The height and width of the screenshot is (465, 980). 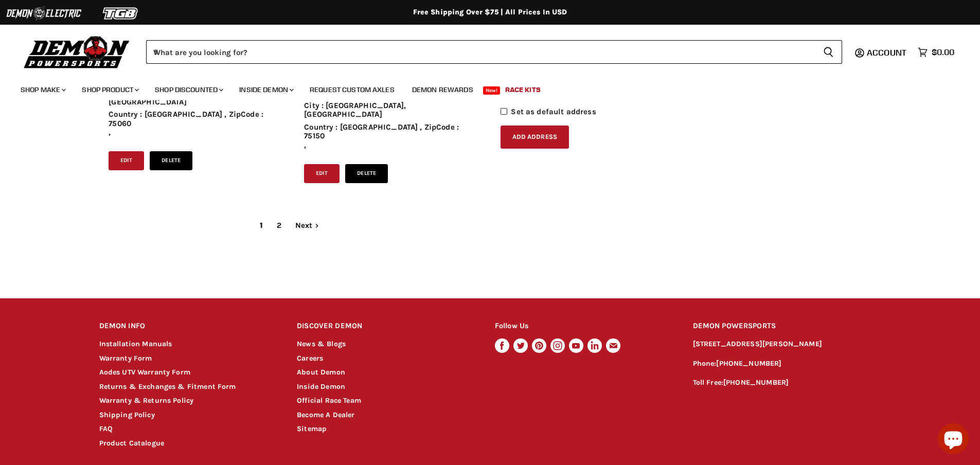 What do you see at coordinates (312, 428) in the screenshot?
I see `a: Sitemap` at bounding box center [312, 428].